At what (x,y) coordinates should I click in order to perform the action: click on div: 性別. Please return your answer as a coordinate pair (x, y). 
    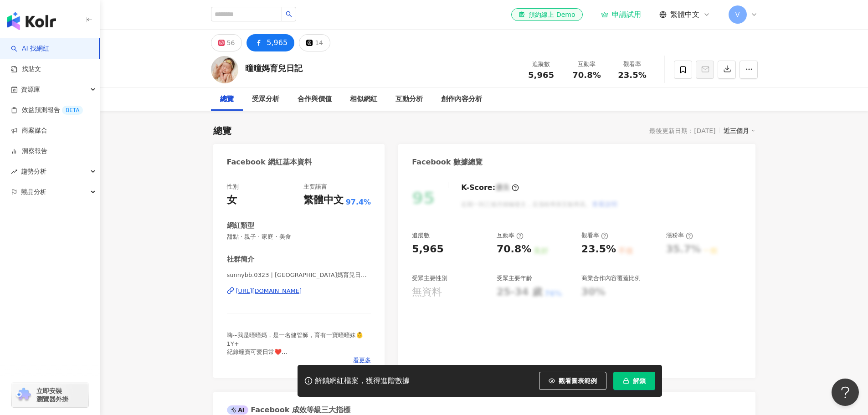
    Looking at the image, I should click on (233, 187).